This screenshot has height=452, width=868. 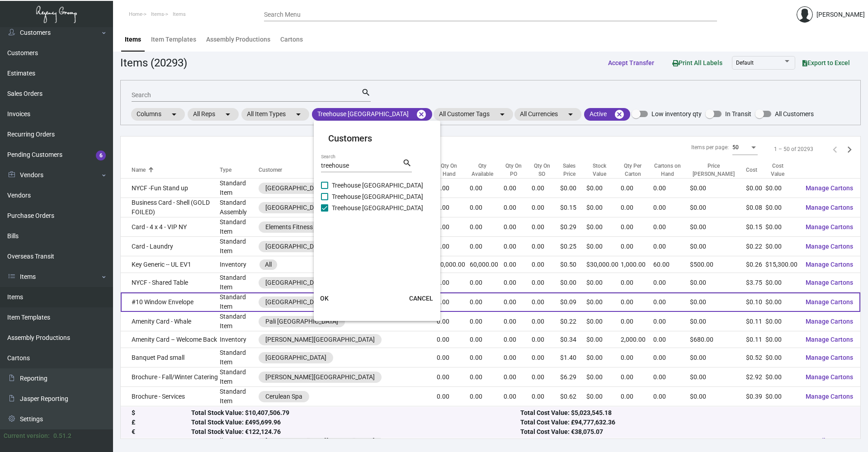 I want to click on button: CANCEL, so click(x=420, y=298).